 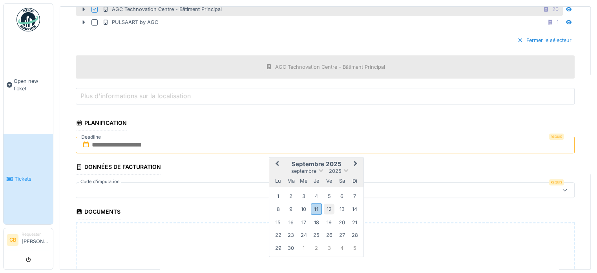 I want to click on label: Deadline, so click(x=91, y=137).